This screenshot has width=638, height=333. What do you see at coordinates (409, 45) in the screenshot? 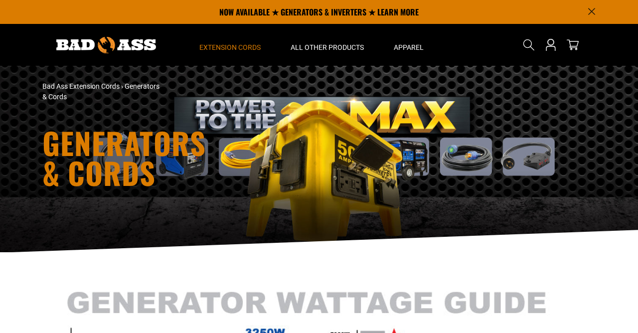
I see `summary: Apparel` at bounding box center [409, 45].